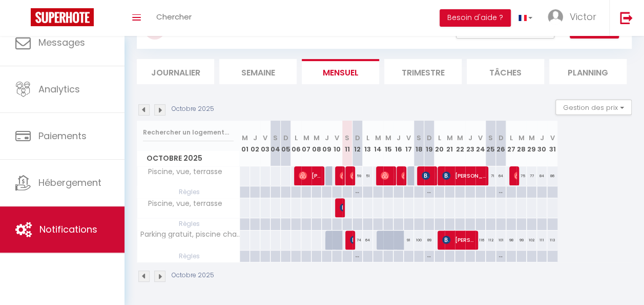 The width and height of the screenshot is (644, 305). Describe the element at coordinates (340, 71) in the screenshot. I see `li: Mensuel` at that location.